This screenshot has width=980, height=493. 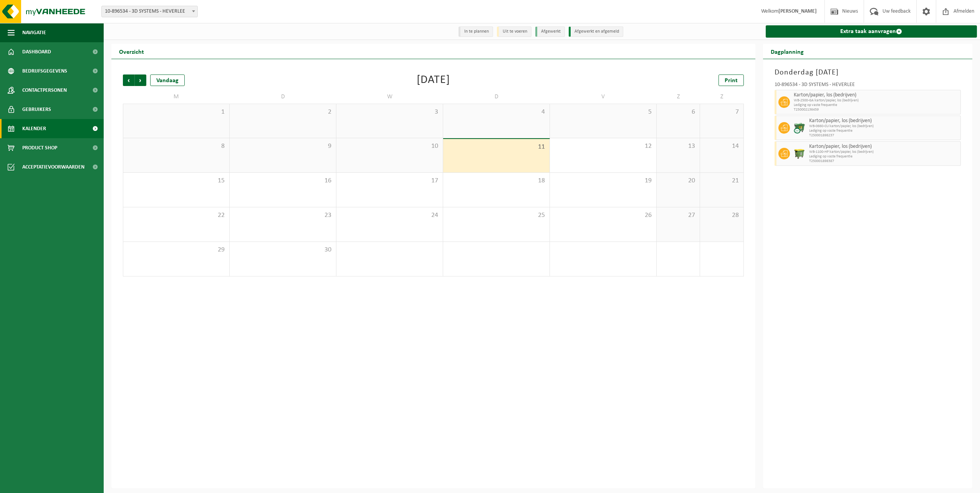 What do you see at coordinates (34, 33) in the screenshot?
I see `span: Navigatie` at bounding box center [34, 33].